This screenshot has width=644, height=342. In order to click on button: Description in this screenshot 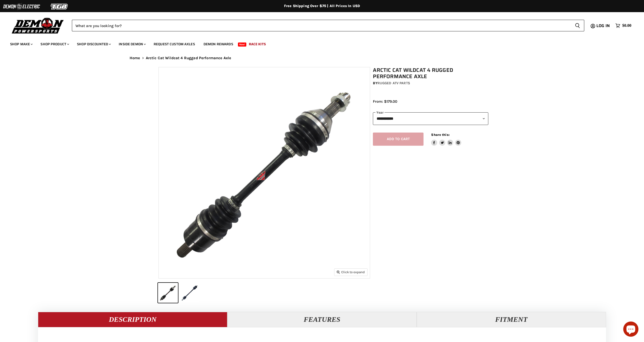, I will do `click(133, 319)`.